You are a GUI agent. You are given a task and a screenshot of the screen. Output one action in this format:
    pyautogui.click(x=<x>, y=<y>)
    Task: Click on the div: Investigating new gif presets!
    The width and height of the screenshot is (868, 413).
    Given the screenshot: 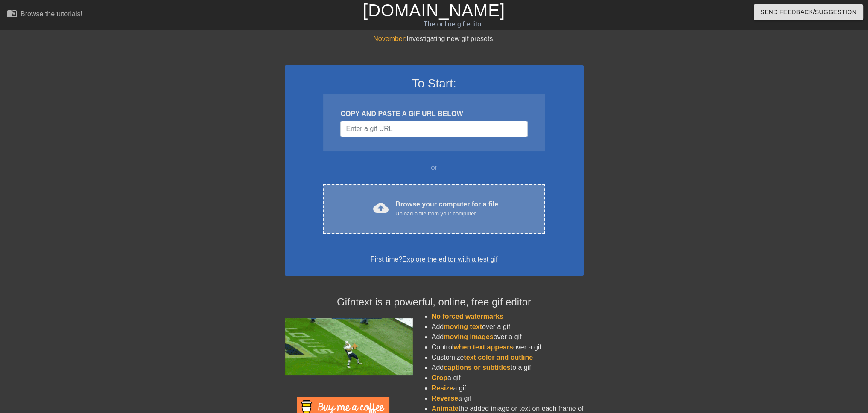 What is the action you would take?
    pyautogui.click(x=434, y=39)
    